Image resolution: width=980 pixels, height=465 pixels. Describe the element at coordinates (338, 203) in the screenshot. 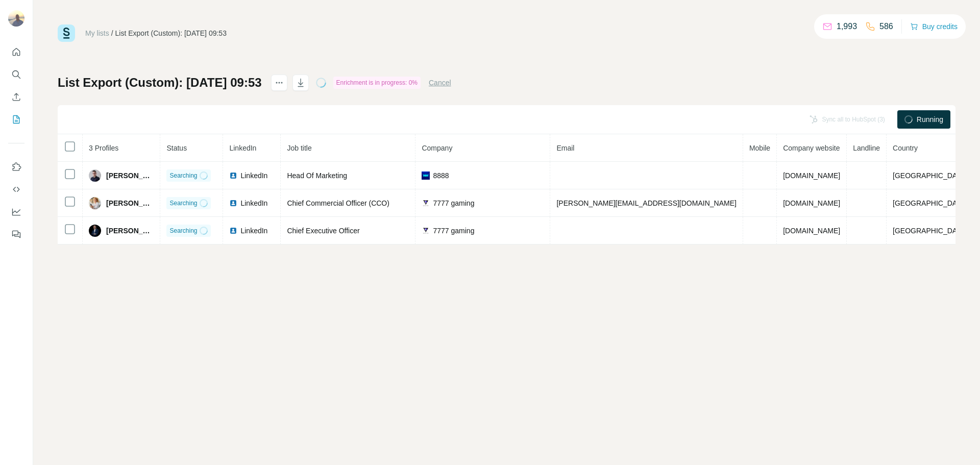

I see `span: Chief Commercial Officer (CCO)` at that location.